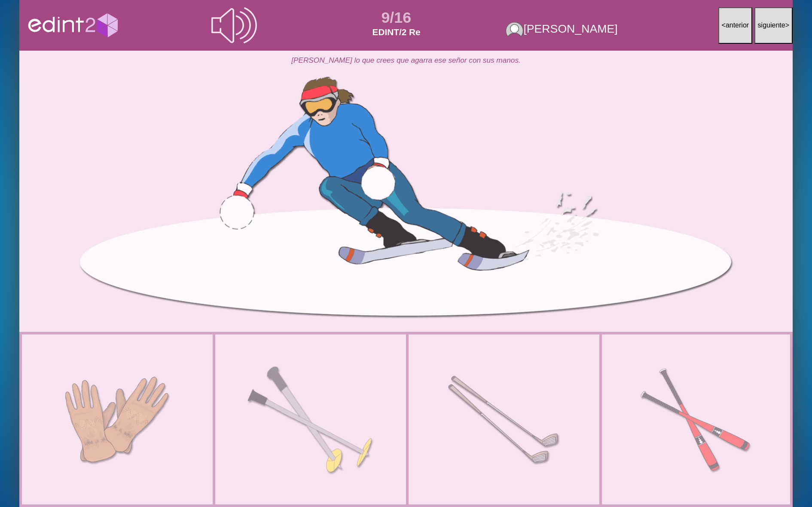 The height and width of the screenshot is (507, 812). I want to click on img: logo_edint2_num_blanco.svg, so click(73, 25).